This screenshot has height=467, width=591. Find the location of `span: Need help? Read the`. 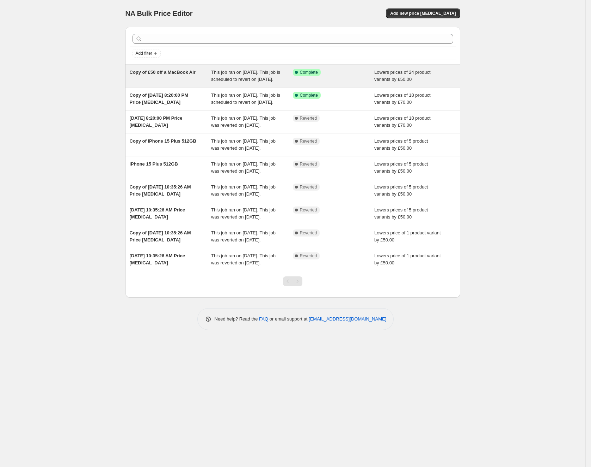

span: Need help? Read the is located at coordinates (237, 318).